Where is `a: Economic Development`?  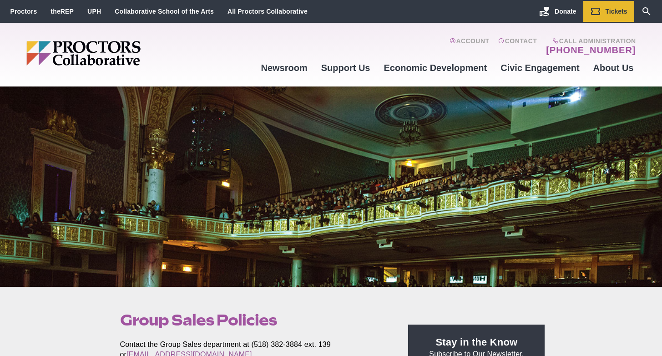
a: Economic Development is located at coordinates (435, 68).